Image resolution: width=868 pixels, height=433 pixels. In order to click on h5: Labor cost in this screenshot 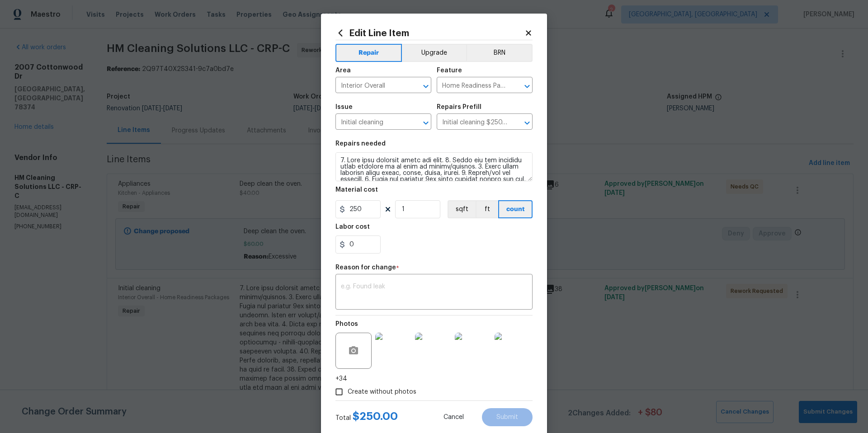, I will do `click(353, 227)`.